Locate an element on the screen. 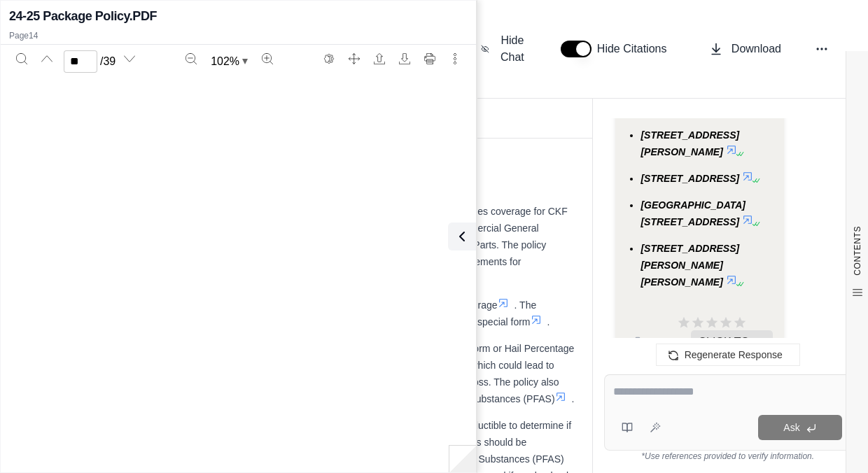  button: Switch to the dark theme is located at coordinates (329, 59).